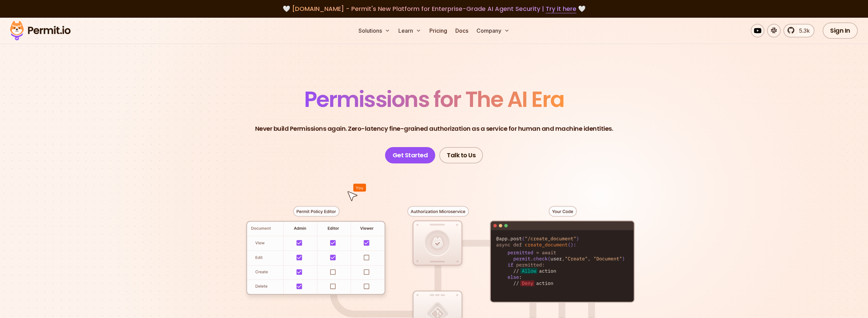 Image resolution: width=868 pixels, height=318 pixels. Describe the element at coordinates (462, 31) in the screenshot. I see `a: Docs` at that location.